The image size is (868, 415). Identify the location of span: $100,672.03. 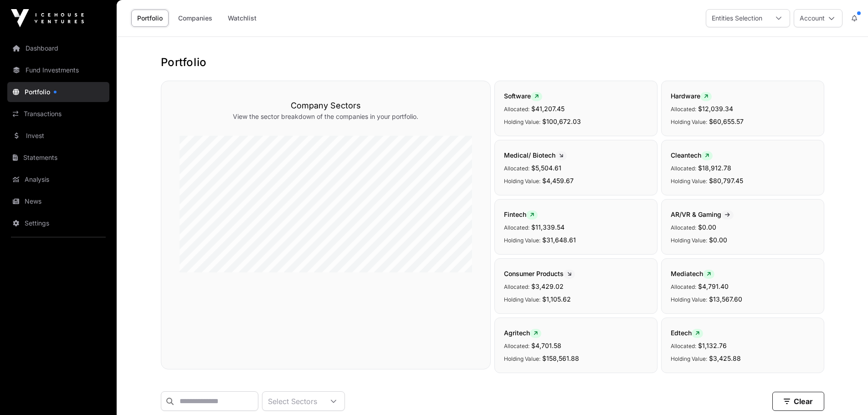
(562, 121).